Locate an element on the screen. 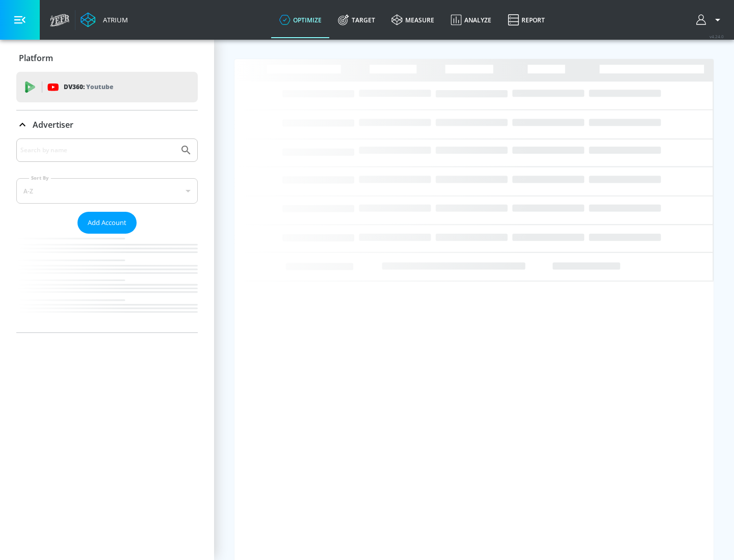 The width and height of the screenshot is (734, 560). div: Platform is located at coordinates (107, 59).